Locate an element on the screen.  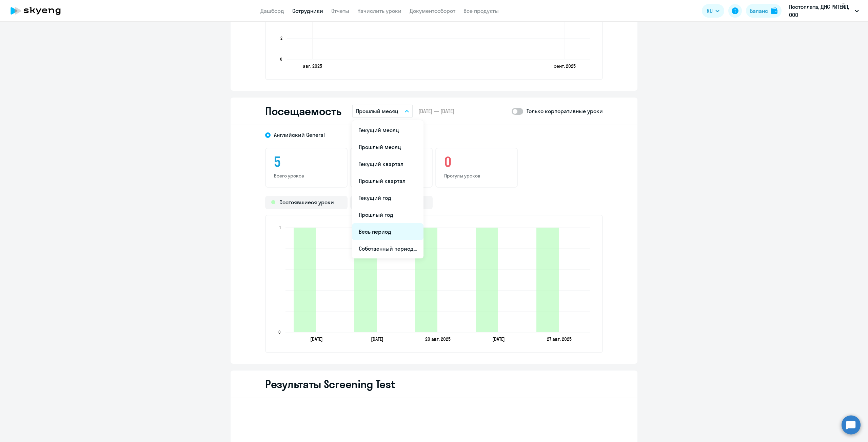
p: Постоплата, ДНС РИТЕЙЛ, ООО is located at coordinates (820, 10).